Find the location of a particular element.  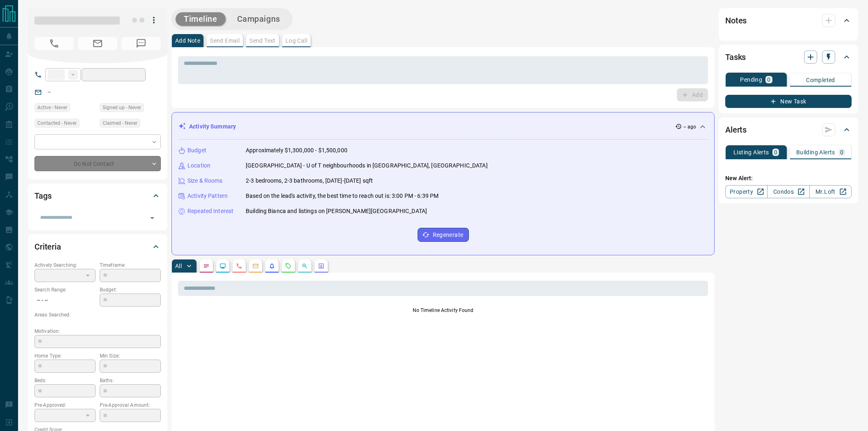

p: All is located at coordinates (178, 266).